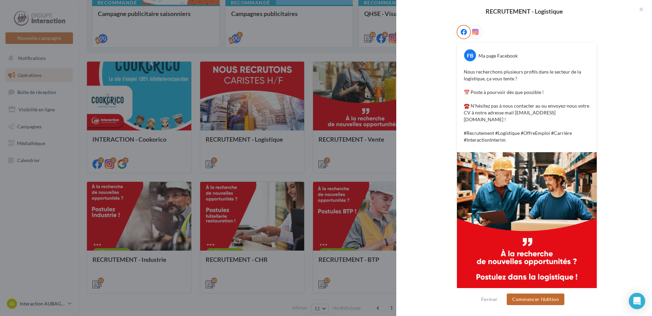 The width and height of the screenshot is (652, 316). I want to click on div: Ma page Facebook, so click(498, 56).